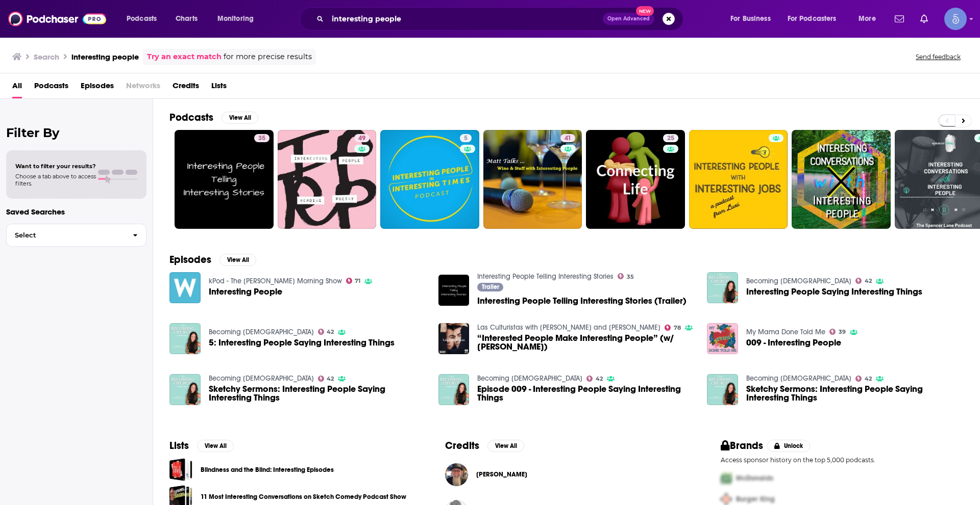 The width and height of the screenshot is (980, 505). What do you see at coordinates (214, 117) in the screenshot?
I see `a: PodcastsView All` at bounding box center [214, 117].